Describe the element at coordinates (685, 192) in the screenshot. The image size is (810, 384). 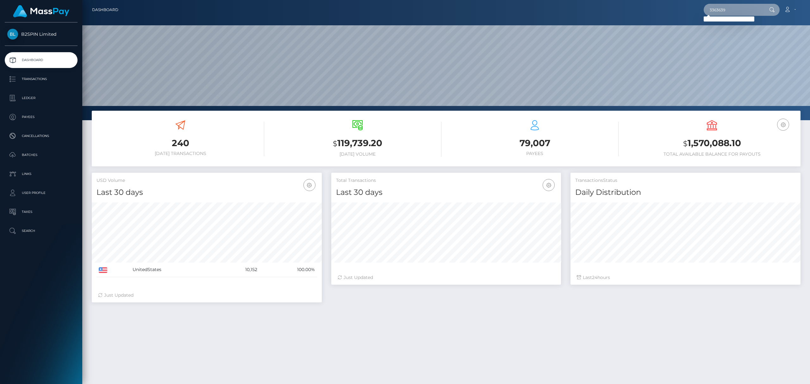
I see `h4: Daily Distribution` at that location.